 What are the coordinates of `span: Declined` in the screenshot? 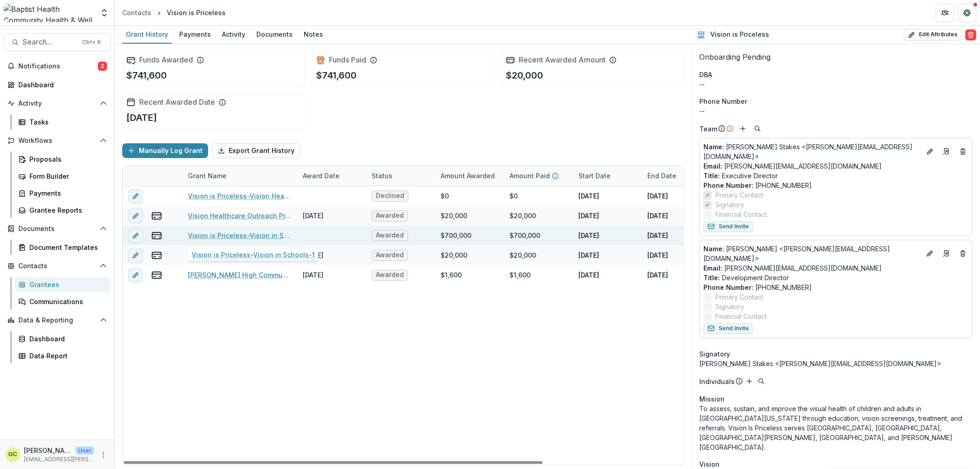 It's located at (390, 196).